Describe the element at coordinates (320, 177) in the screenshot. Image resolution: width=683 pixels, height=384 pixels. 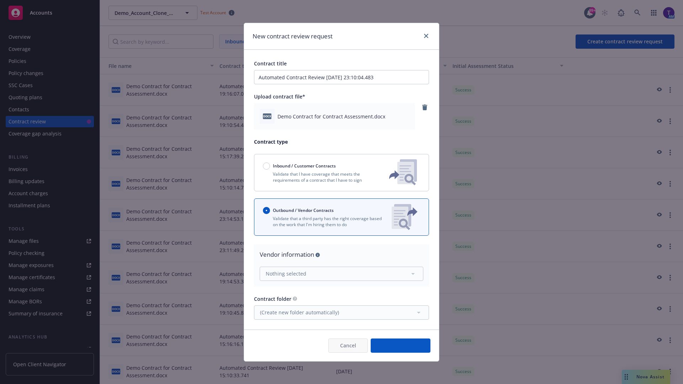
I see `p: Validate that I have coverage that meets the requirements of a contract that I have to sign` at that location.